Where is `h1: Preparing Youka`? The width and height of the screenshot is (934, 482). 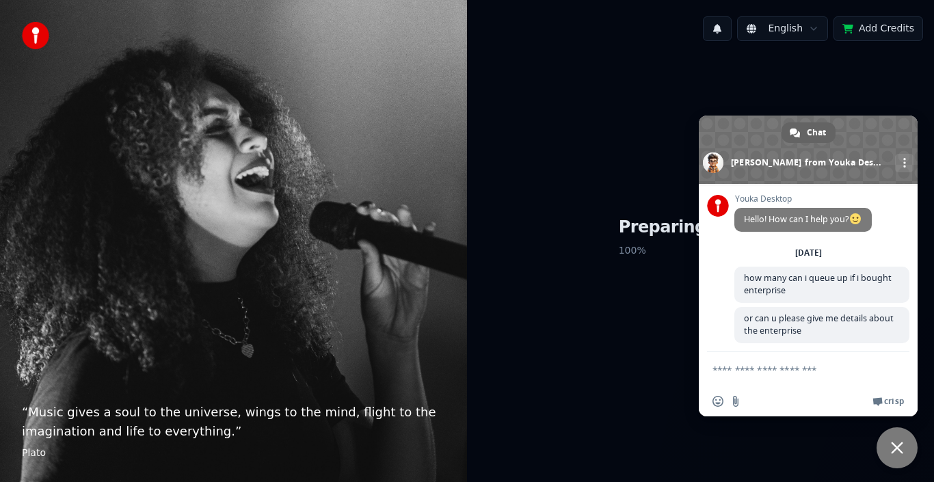 h1: Preparing Youka is located at coordinates (701, 228).